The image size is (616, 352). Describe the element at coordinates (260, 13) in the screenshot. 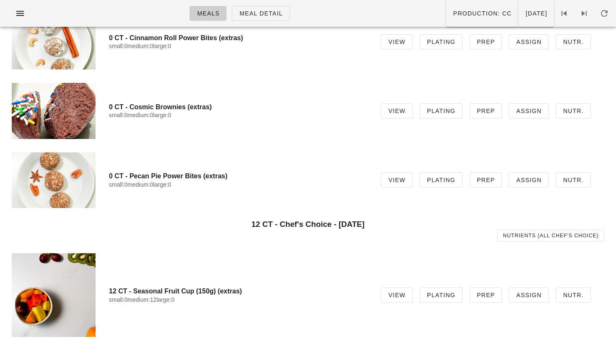

I see `a: Meal Detail` at that location.